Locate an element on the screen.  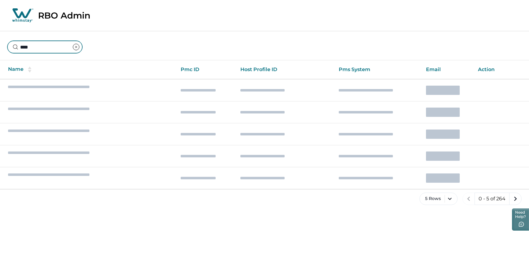
th: Email is located at coordinates (447, 70).